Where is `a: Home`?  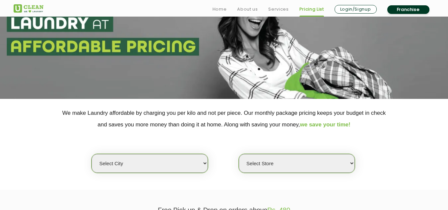 a: Home is located at coordinates (219, 9).